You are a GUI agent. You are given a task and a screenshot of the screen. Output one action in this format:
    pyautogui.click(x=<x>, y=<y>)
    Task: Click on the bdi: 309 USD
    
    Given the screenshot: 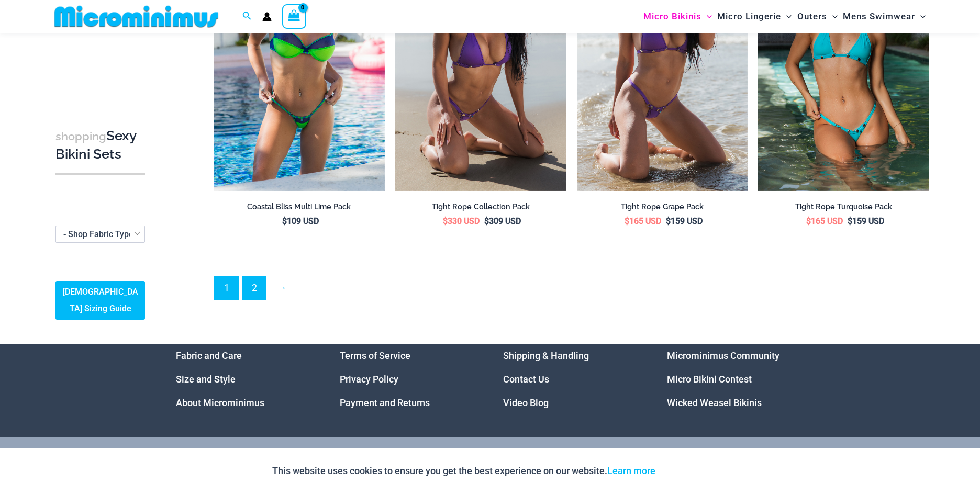 What is the action you would take?
    pyautogui.click(x=503, y=221)
    